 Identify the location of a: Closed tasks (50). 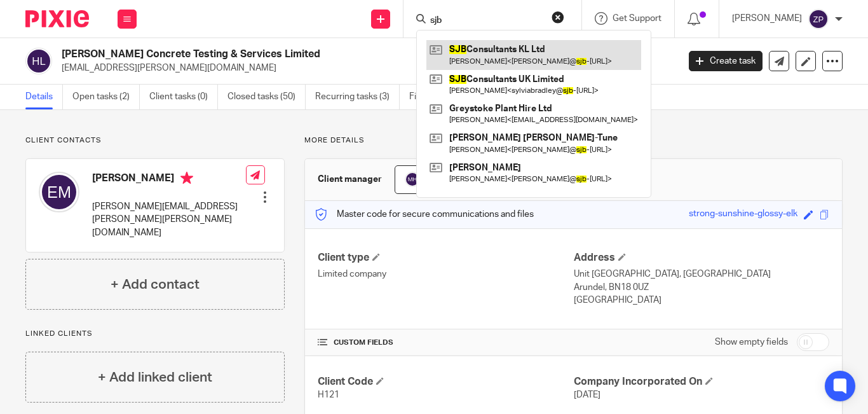
(266, 97).